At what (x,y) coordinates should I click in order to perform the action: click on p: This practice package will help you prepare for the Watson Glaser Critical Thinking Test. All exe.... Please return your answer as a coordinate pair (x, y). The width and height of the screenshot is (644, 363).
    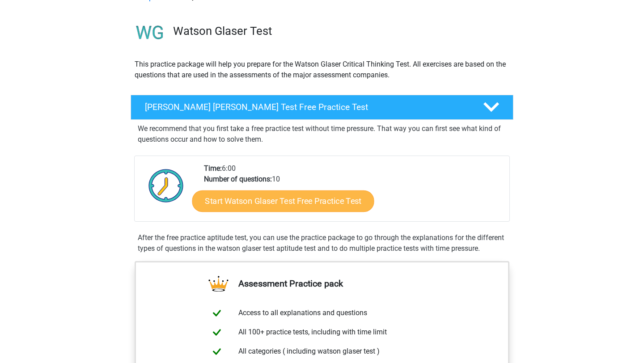
    Looking at the image, I should click on (322, 70).